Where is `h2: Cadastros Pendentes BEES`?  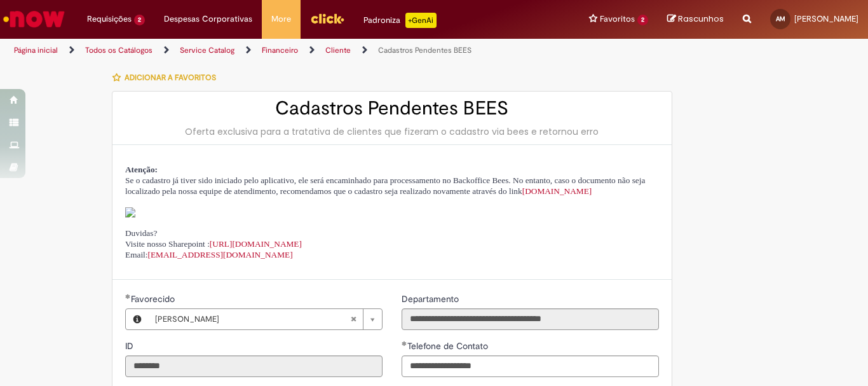
h2: Cadastros Pendentes BEES is located at coordinates (393, 109).